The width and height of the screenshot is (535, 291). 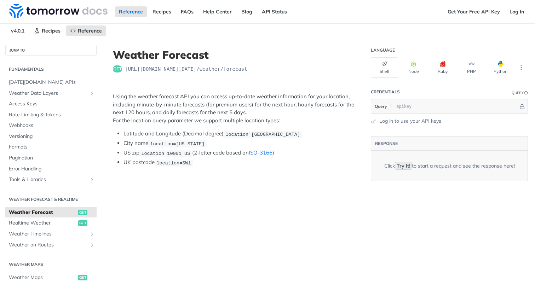 I want to click on li: Latitude and Longitude (Decimal degree), so click(x=239, y=134).